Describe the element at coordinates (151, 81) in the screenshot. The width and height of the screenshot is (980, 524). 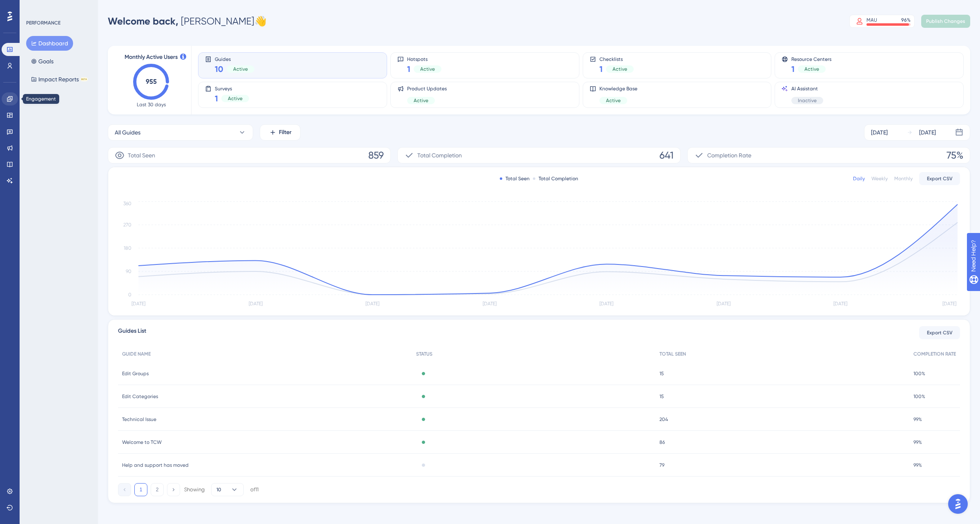
I see `text: 955` at that location.